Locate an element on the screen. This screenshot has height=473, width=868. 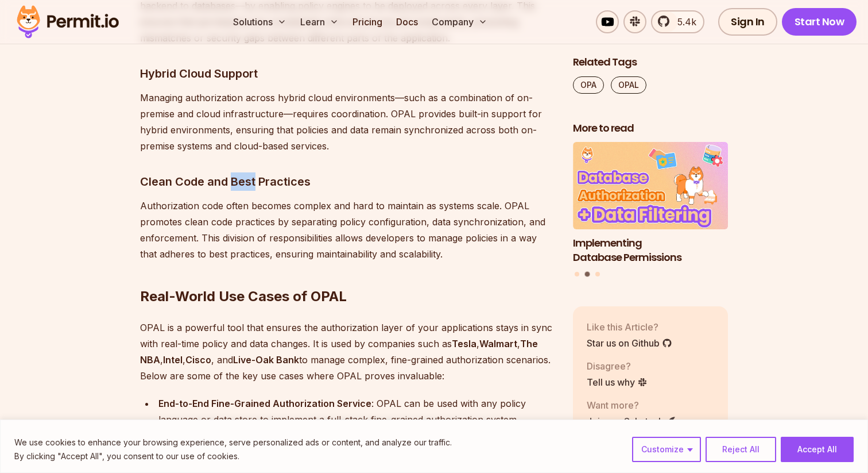
a: Start Now is located at coordinates (819, 22).